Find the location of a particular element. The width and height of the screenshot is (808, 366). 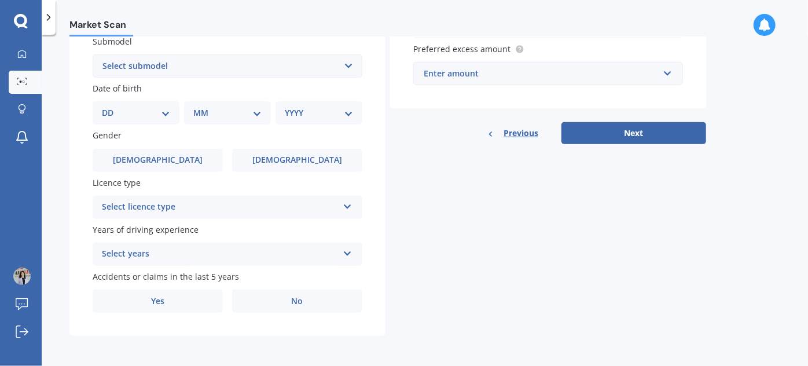

span: No is located at coordinates (298, 301).